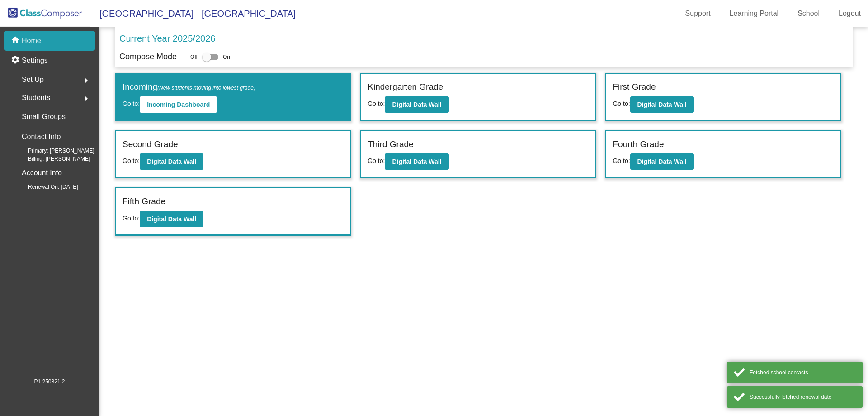  I want to click on label: Fourth Grade, so click(638, 144).